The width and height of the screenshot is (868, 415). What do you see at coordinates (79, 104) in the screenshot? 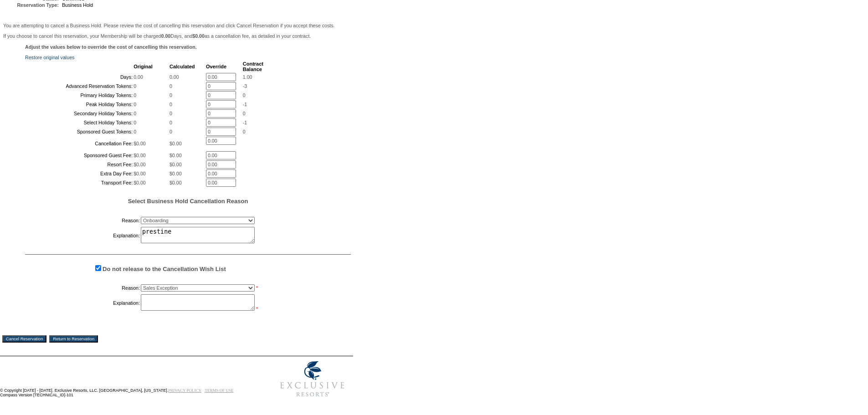
I see `td: Peak Holiday Tokens:` at bounding box center [79, 104].